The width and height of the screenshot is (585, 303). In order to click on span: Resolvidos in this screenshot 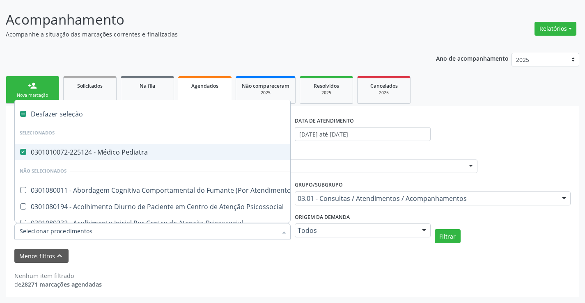, I will do `click(326, 86)`.